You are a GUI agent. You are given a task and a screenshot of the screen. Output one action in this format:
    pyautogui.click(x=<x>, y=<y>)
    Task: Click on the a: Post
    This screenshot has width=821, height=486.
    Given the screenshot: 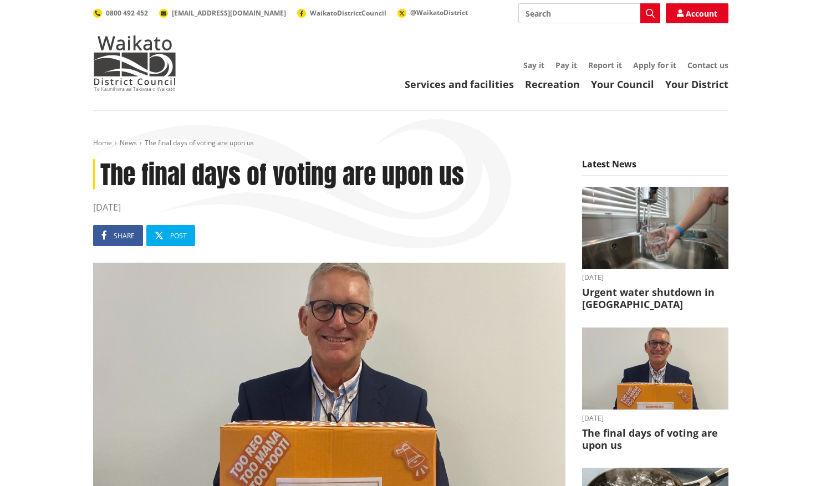 What is the action you would take?
    pyautogui.click(x=171, y=236)
    